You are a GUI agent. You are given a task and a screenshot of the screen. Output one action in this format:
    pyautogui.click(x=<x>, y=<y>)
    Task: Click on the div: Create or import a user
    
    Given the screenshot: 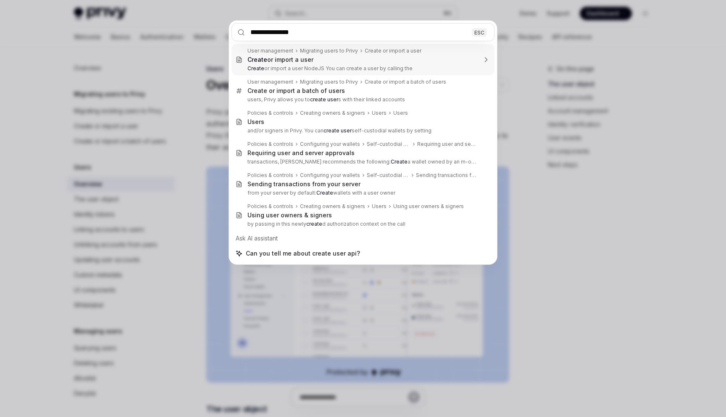 What is the action you would take?
    pyautogui.click(x=393, y=51)
    